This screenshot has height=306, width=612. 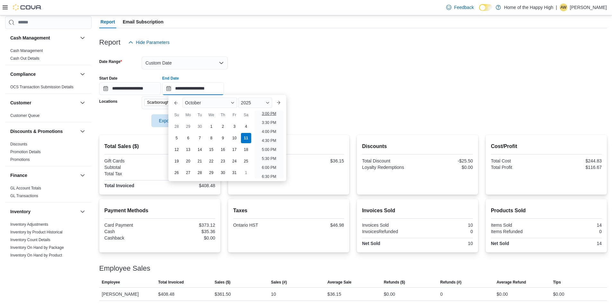 I want to click on a: Discounts, so click(x=19, y=144).